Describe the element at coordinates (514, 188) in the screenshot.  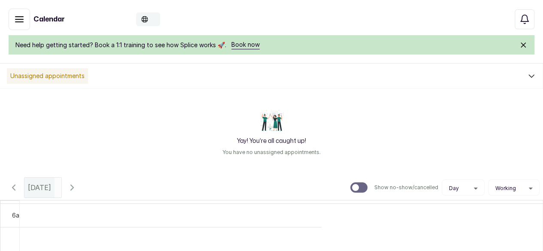
I see `button: Working` at that location.